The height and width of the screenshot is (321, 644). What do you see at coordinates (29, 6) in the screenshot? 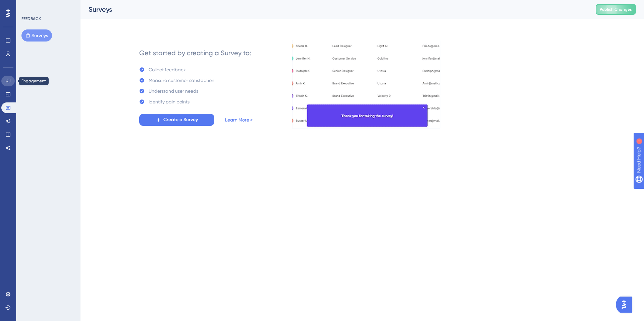
I see `span: Need Help?` at bounding box center [29, 6].